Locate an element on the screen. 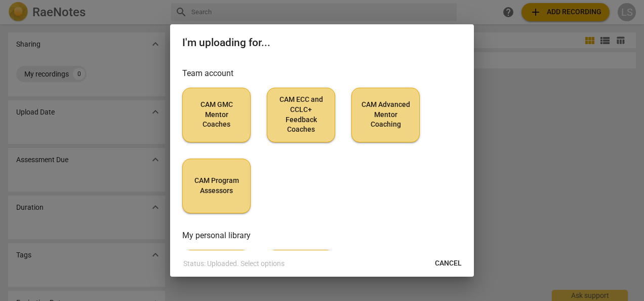  h2: I'm uploading for... is located at coordinates (322, 43).